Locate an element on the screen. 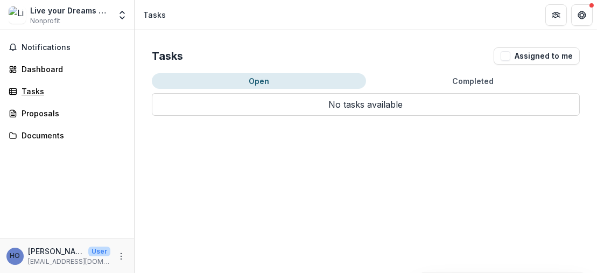 This screenshot has height=273, width=597. div: Proposals is located at coordinates (71, 113).